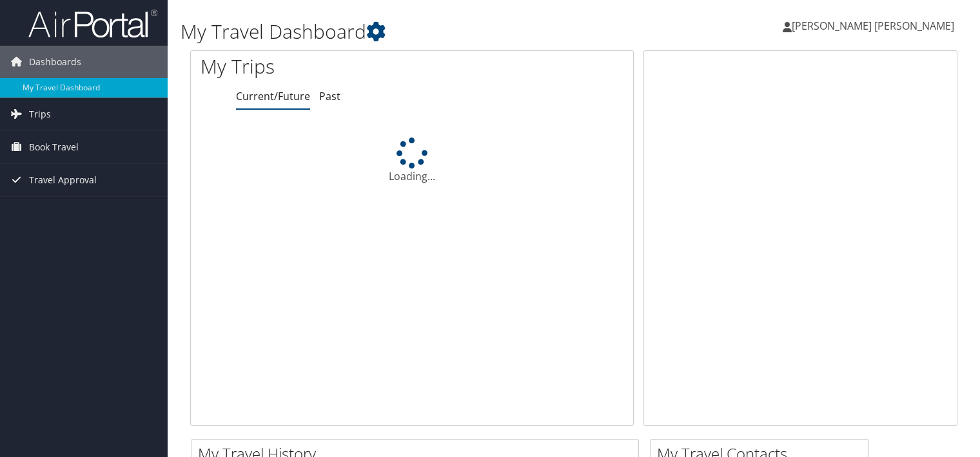 The width and height of the screenshot is (980, 457). I want to click on span: Book Travel, so click(54, 147).